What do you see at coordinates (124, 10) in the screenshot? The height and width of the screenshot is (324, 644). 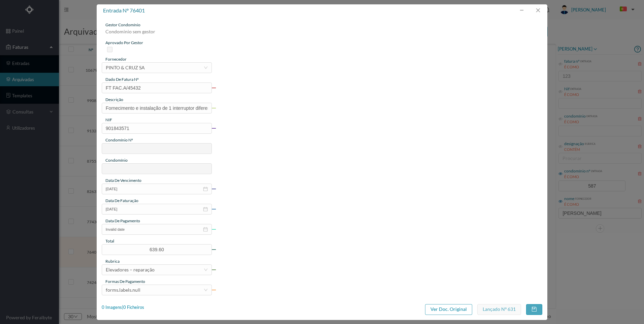 I see `span: entrada nº 76401` at bounding box center [124, 10].